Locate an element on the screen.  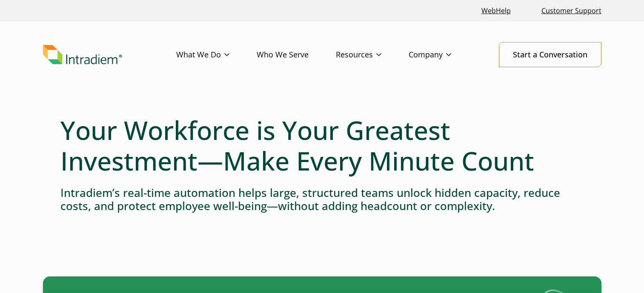
h4: Intradiem’s real-time automation helps large, structured teams unlock hidden capacity, reduce cos... is located at coordinates (323, 199).